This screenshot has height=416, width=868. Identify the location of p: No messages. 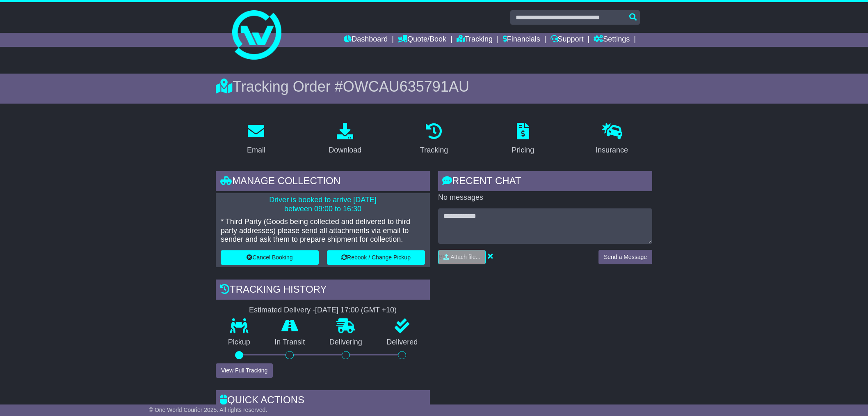
(545, 198).